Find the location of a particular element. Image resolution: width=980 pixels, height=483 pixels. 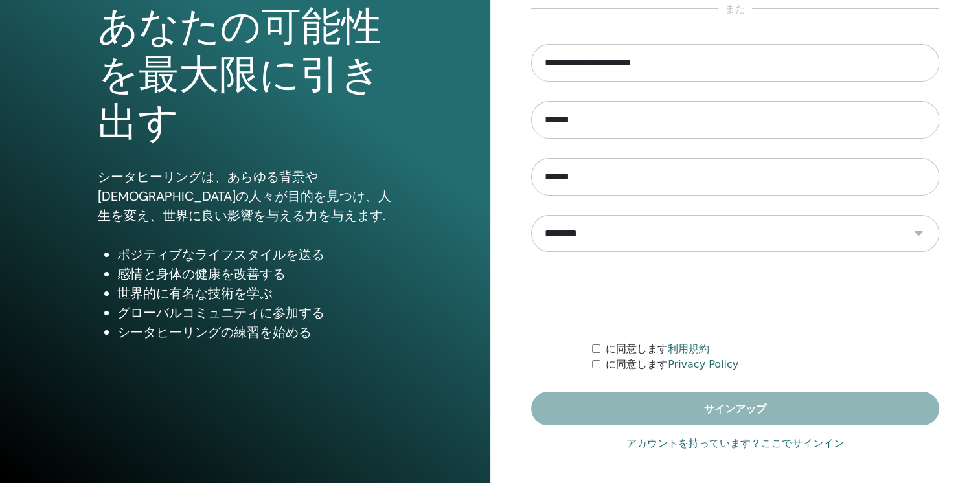

a: Privacy Policy is located at coordinates (703, 363).